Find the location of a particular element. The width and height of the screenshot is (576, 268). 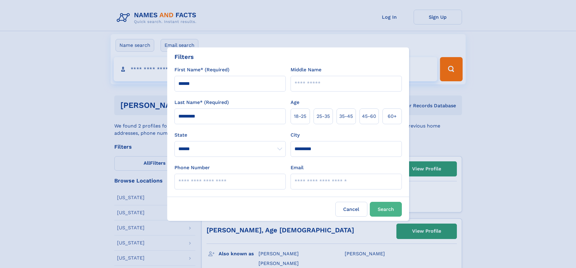

span: 18‑25 is located at coordinates (300, 116).